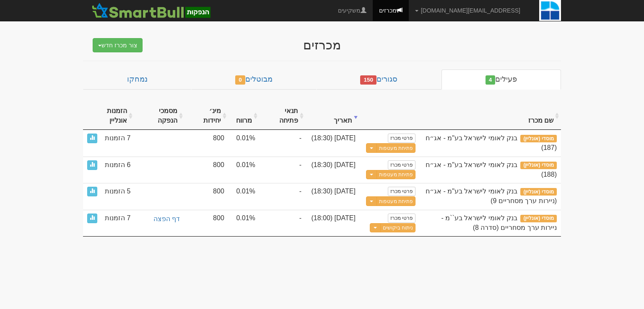  I want to click on th: תנאי פתיחה : activate to sort column ascending, so click(282, 116).